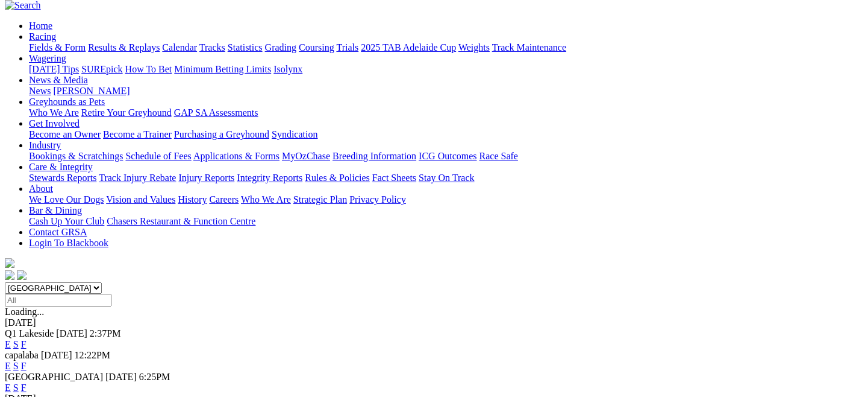 Image resolution: width=868 pixels, height=397 pixels. I want to click on a: Coursing, so click(316, 47).